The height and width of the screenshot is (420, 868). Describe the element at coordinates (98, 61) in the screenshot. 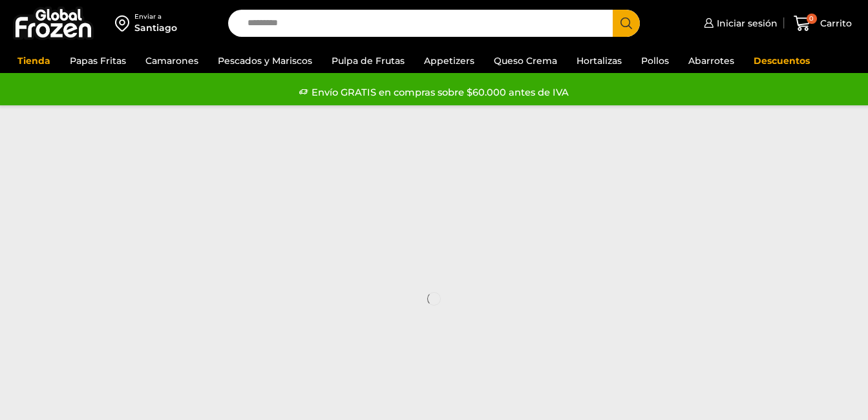

I see `a: Papas Fritas` at that location.